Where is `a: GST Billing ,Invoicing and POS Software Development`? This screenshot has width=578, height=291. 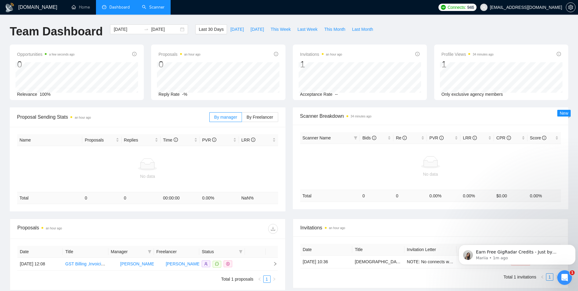 a: GST Billing ,Invoicing and POS Software Development is located at coordinates (117, 264).